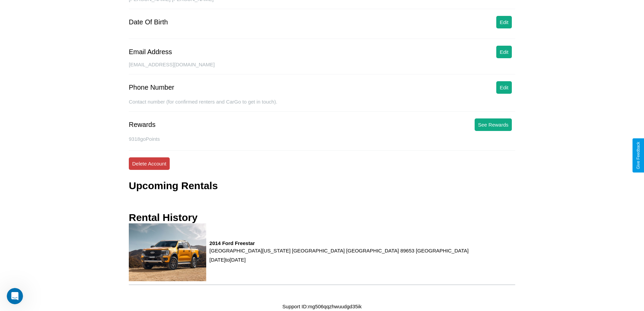 The image size is (644, 311). I want to click on p: Support ID: mg506qqzhwuudgd35ik, so click(322, 306).